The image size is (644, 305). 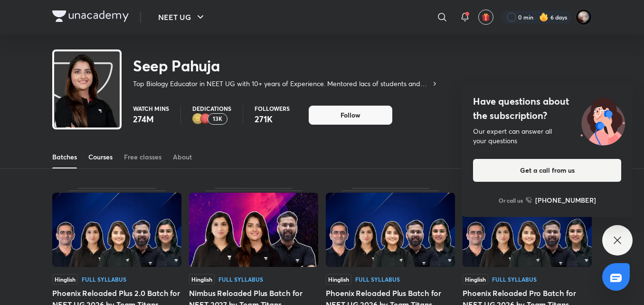 What do you see at coordinates (285, 66) in the screenshot?
I see `h2: Seep Pahuja` at bounding box center [285, 66].